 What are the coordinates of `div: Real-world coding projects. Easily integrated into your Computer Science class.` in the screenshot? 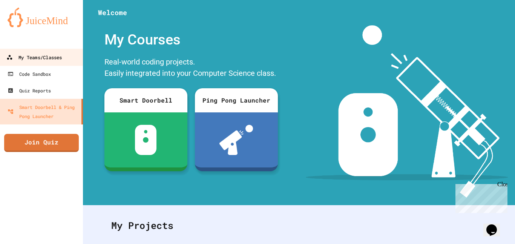 It's located at (191, 68).